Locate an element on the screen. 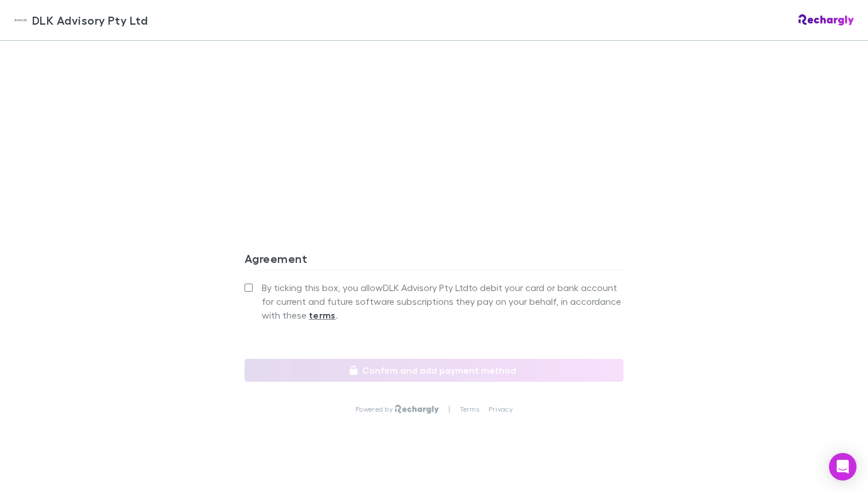 The height and width of the screenshot is (492, 868). span: DLK Advisory Pty Ltd is located at coordinates (90, 20).